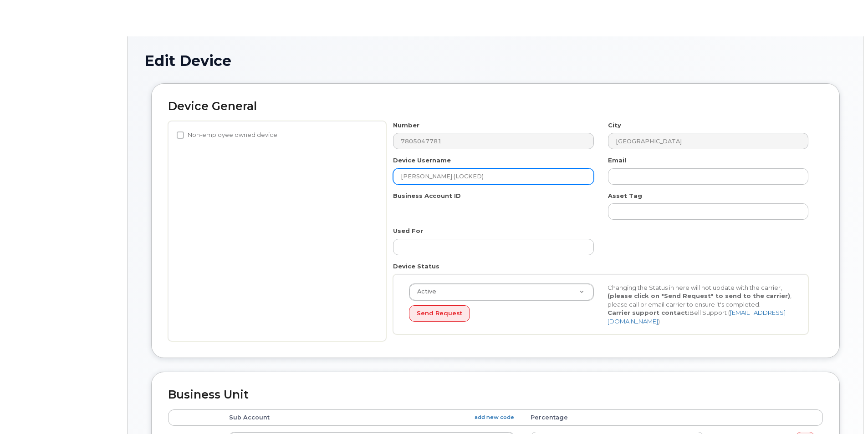  What do you see at coordinates (617, 160) in the screenshot?
I see `label: Email` at bounding box center [617, 160].